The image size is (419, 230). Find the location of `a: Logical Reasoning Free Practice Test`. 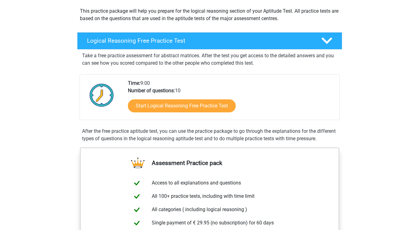

a: Logical Reasoning Free Practice Test is located at coordinates (210, 41).